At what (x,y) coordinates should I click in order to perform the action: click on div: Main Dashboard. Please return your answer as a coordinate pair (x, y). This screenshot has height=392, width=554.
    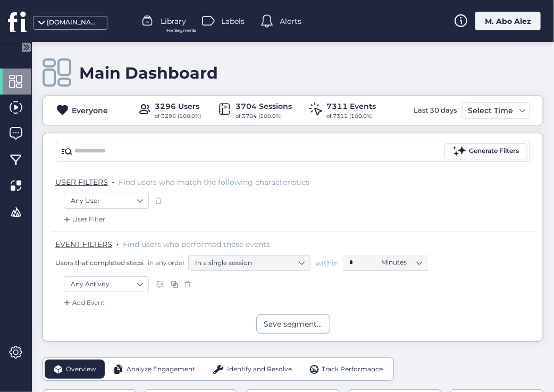
    Looking at the image, I should click on (149, 73).